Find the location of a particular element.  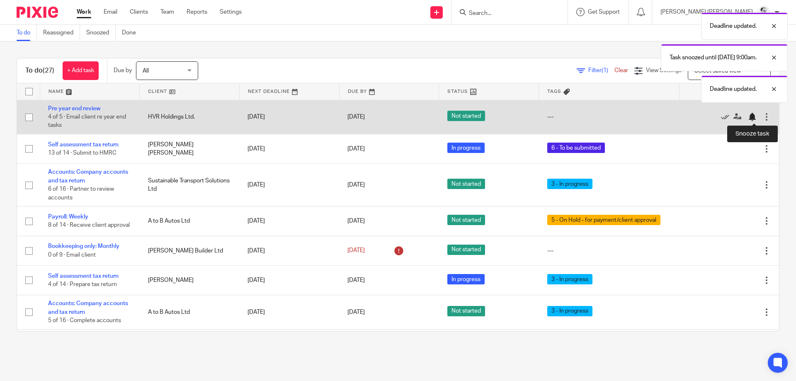

a: + Add task is located at coordinates (80, 71).